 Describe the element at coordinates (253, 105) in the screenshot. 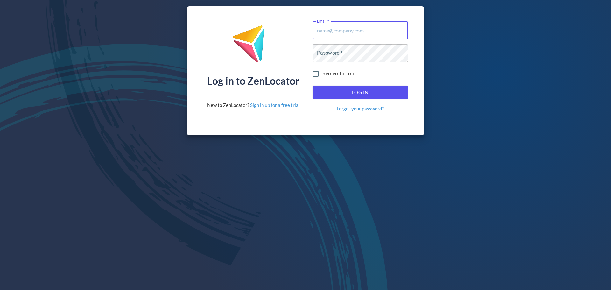

I see `div: New to ZenLocator?` at that location.